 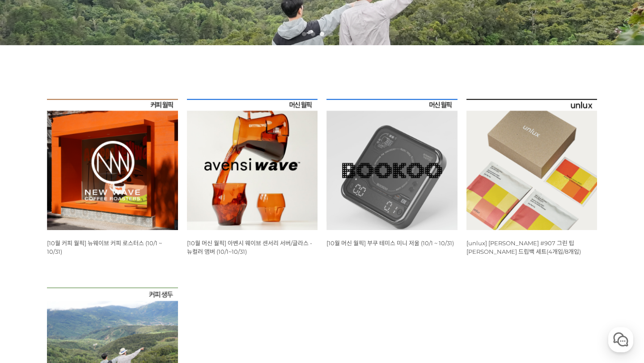 What do you see at coordinates (104, 247) in the screenshot?
I see `span: [10월 커피 월픽] 뉴웨이브 커피 로스터스 (10/1 ~ 10/31)` at bounding box center [104, 247].